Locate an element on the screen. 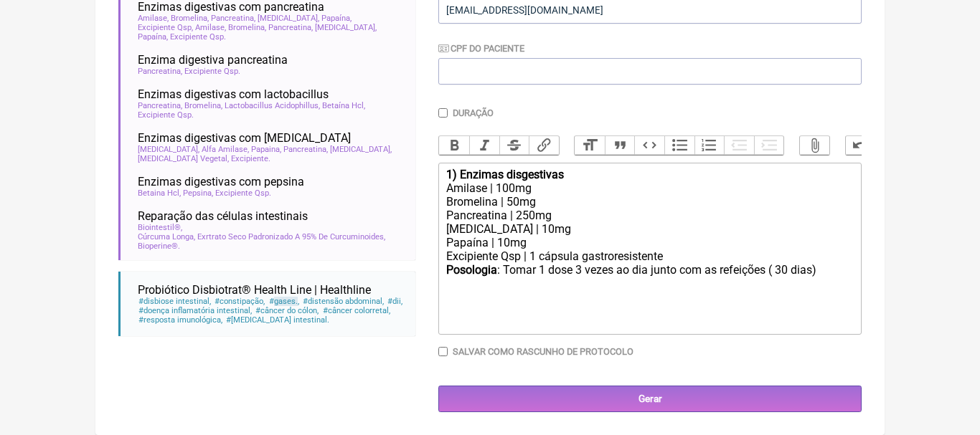  span: distensão abdominal is located at coordinates (343, 301).